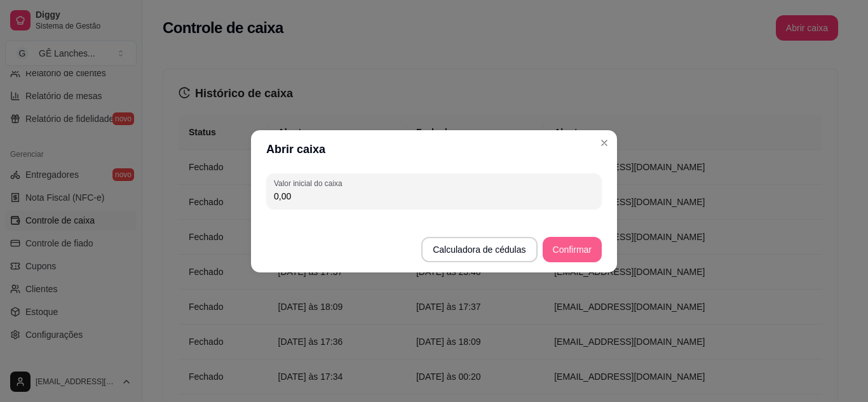  Describe the element at coordinates (434, 150) in the screenshot. I see `header: Abrir caixa` at that location.